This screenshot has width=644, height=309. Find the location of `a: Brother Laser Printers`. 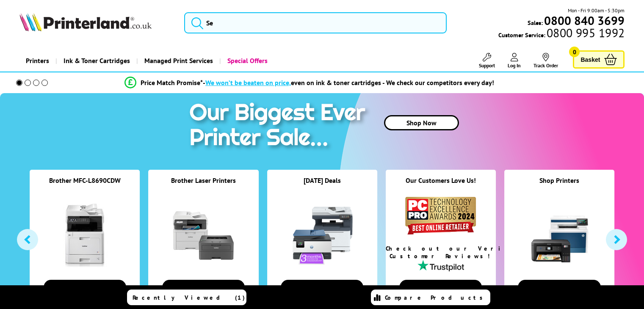

a: Brother Laser Printers is located at coordinates (203, 180).